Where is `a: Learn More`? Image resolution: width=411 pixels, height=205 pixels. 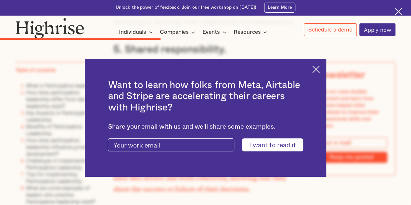 a: Learn More is located at coordinates (280, 7).